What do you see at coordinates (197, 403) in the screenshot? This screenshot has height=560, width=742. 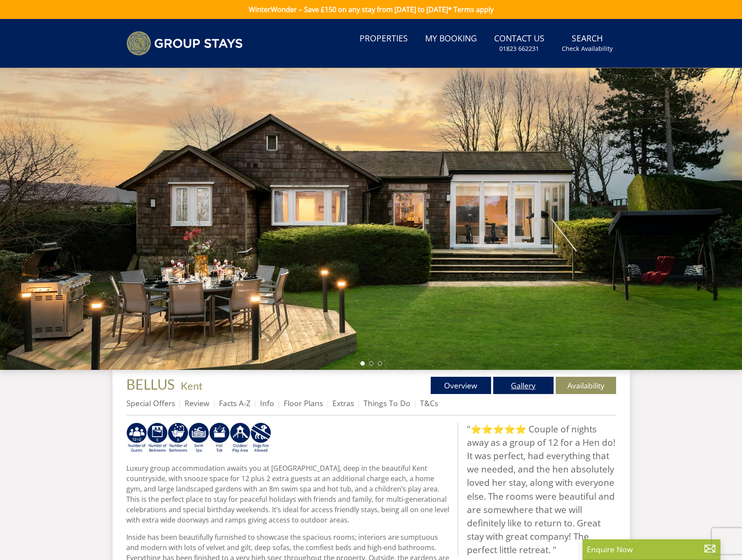 I see `a: Review` at bounding box center [197, 403].